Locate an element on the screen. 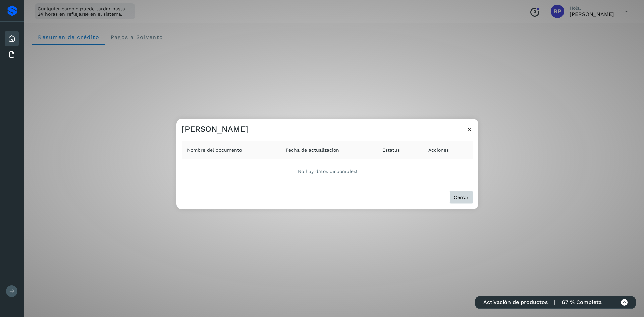 The width and height of the screenshot is (644, 317). div: Activación de productos | 67 % Completa is located at coordinates (556, 303).